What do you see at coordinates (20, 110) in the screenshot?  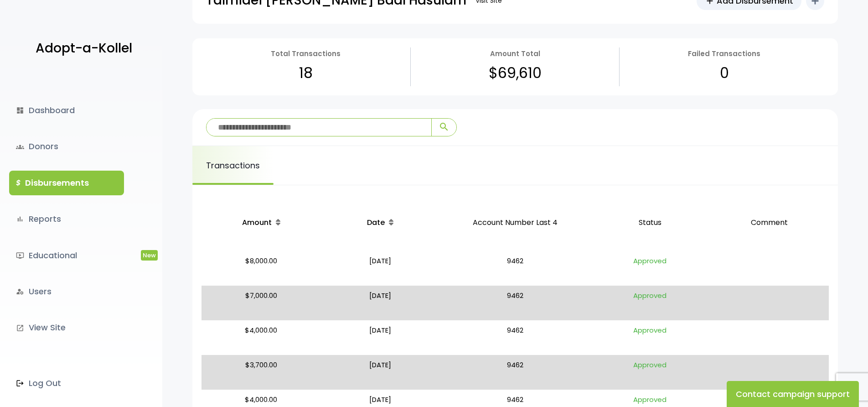 I see `i: dashboard` at bounding box center [20, 110].